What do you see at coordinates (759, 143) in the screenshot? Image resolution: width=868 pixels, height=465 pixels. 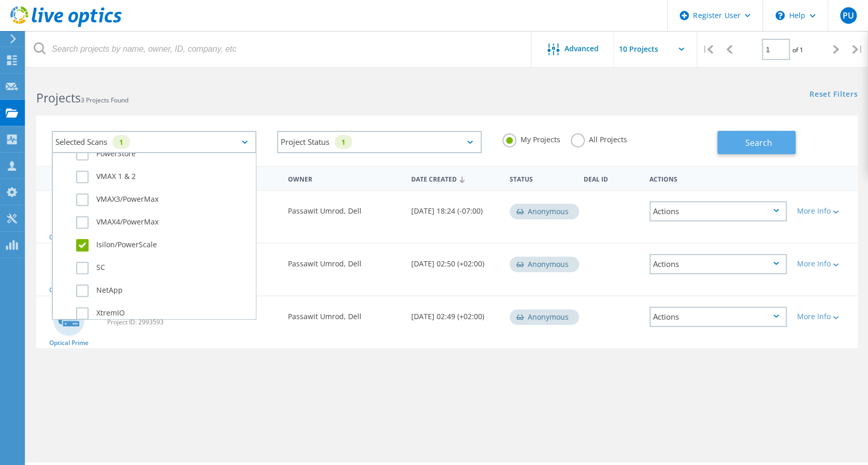 I see `span: Search` at bounding box center [759, 143].